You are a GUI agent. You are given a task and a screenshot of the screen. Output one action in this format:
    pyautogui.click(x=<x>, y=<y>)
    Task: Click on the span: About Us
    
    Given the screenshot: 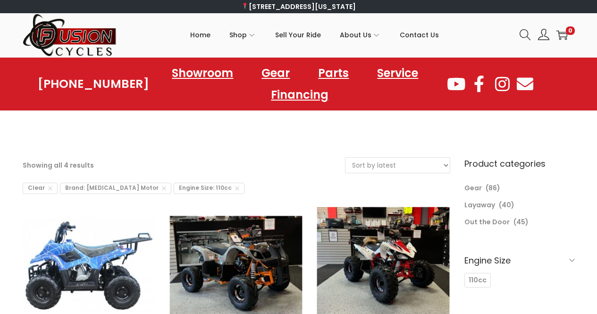 What is the action you would take?
    pyautogui.click(x=355, y=35)
    